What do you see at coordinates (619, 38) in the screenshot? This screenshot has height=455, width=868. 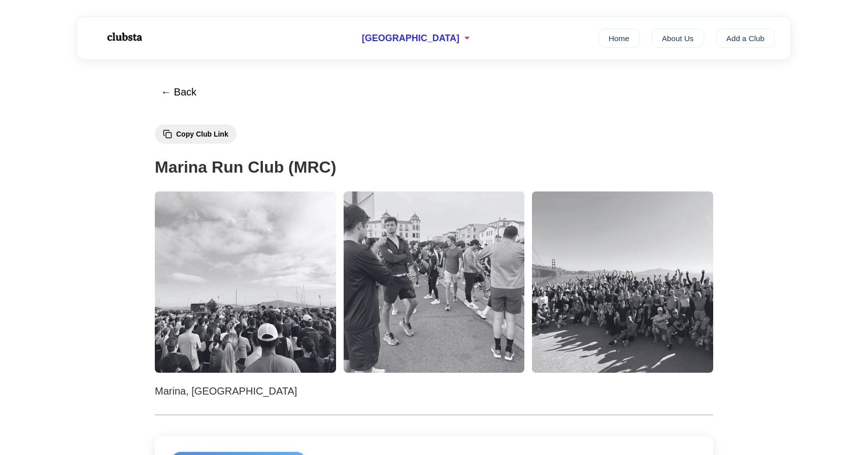 I see `a: Home` at bounding box center [619, 38].